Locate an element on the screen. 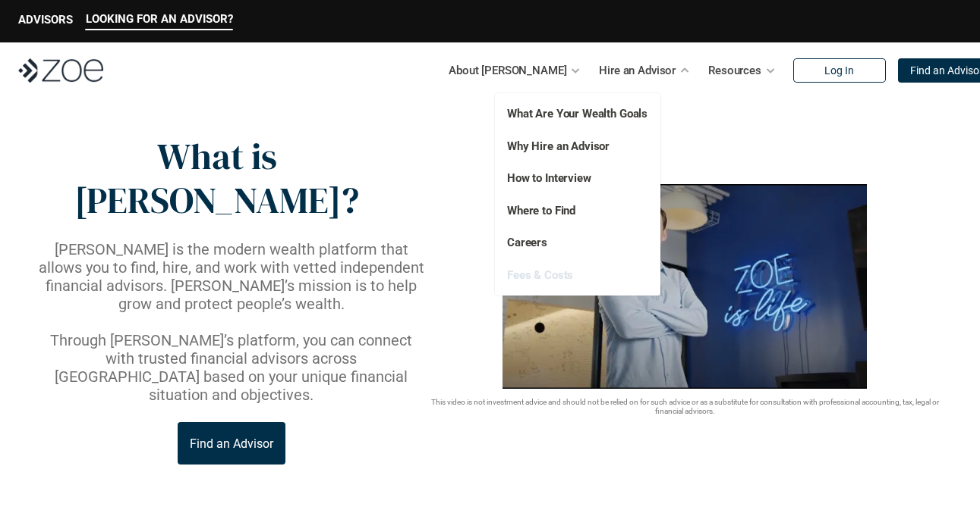 Image resolution: width=980 pixels, height=513 pixels. p: Log In is located at coordinates (839, 71).